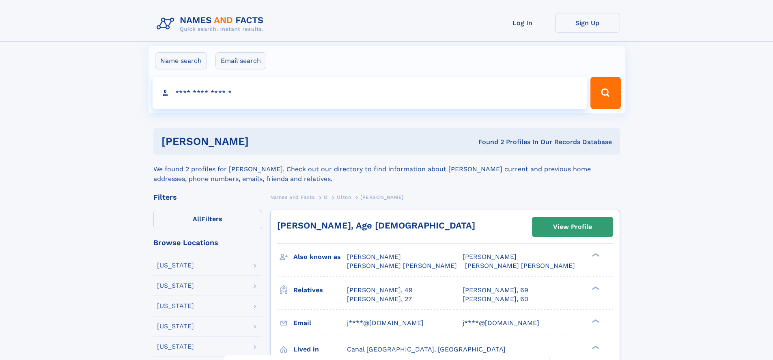 The height and width of the screenshot is (360, 773). I want to click on a: Olton, so click(344, 197).